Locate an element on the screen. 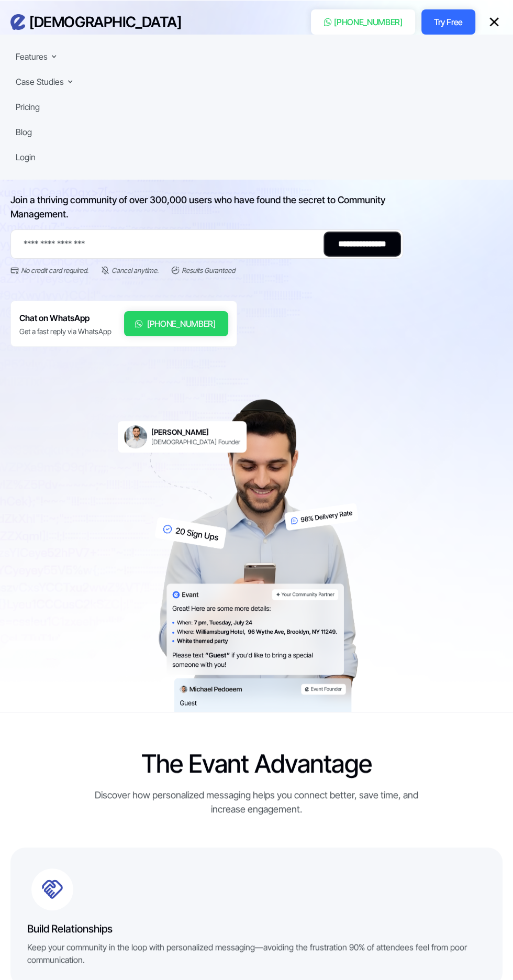 Image resolution: width=513 pixels, height=980 pixels. div: Login is located at coordinates (26, 158).